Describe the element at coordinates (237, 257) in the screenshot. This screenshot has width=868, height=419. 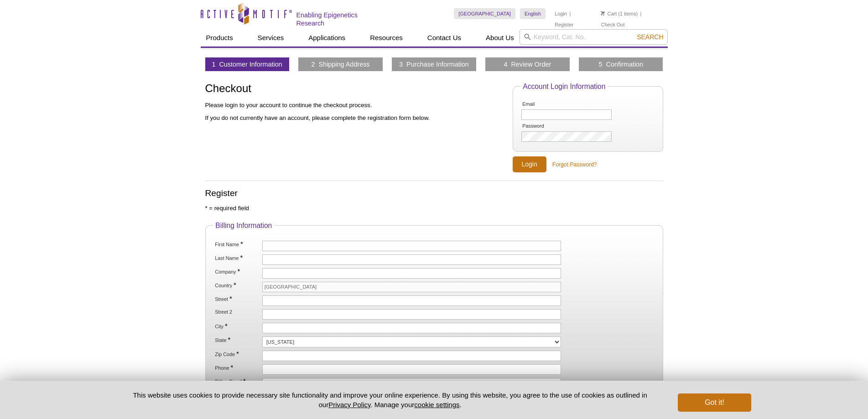
I see `label: Last Name` at that location.